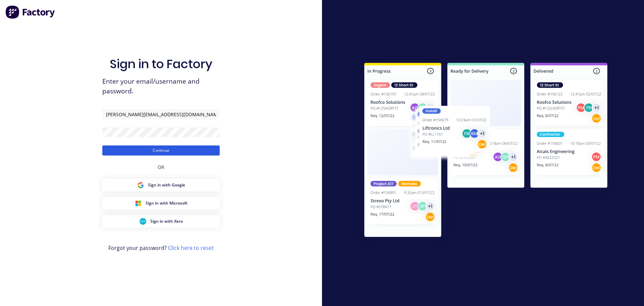 This screenshot has width=644, height=306. Describe the element at coordinates (161, 248) in the screenshot. I see `span: Forgot your password?` at that location.